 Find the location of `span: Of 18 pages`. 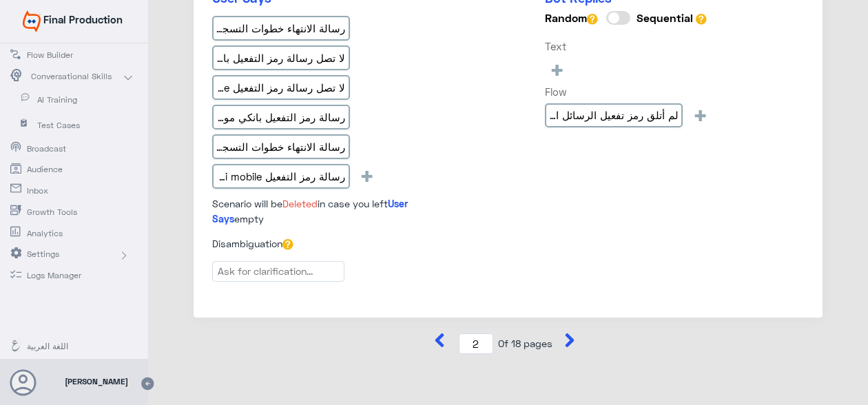

span: Of 18 pages is located at coordinates (525, 343).